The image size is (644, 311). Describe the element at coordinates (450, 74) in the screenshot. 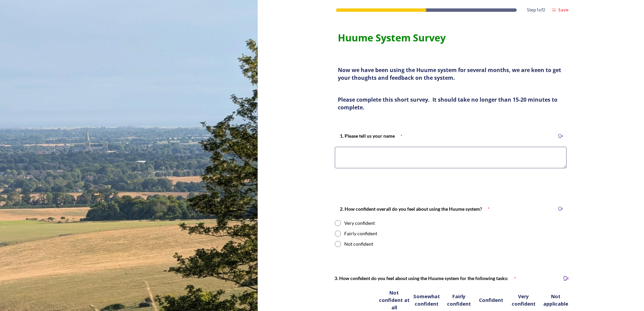

I see `strong: Now we have been using the Huume system for several months, we are keen to get your thoughts and ...` at that location.